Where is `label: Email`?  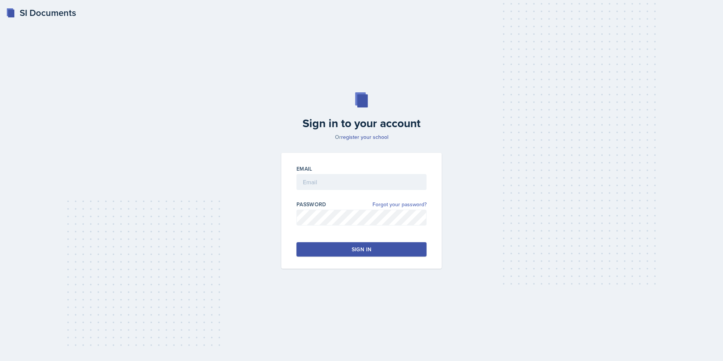 label: Email is located at coordinates (304, 169).